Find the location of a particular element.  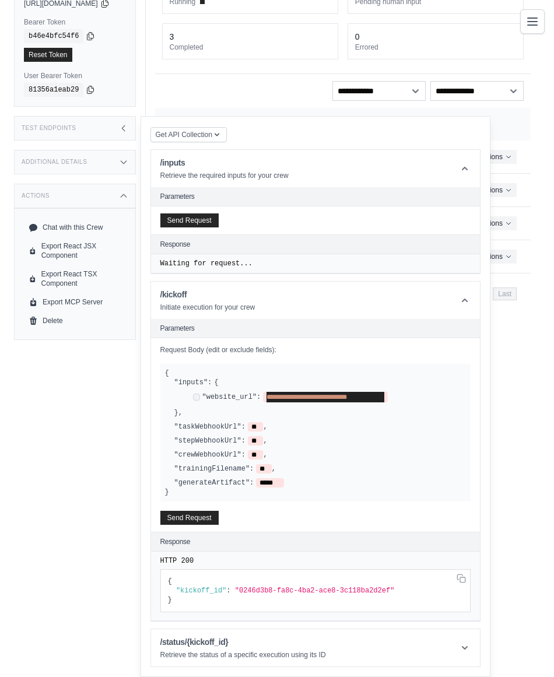

button: Toggle navigation is located at coordinates (533, 22).